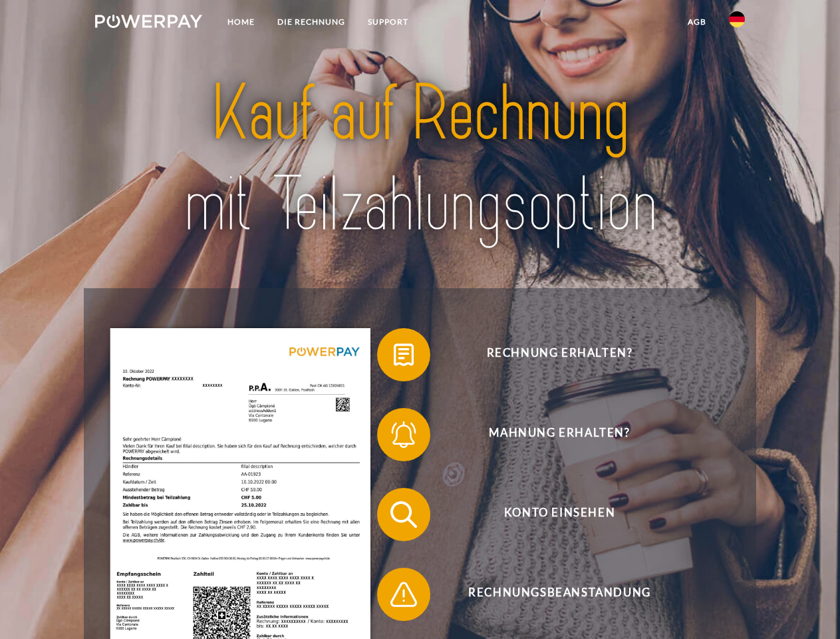  Describe the element at coordinates (388, 22) in the screenshot. I see `a: SUPPORT` at that location.